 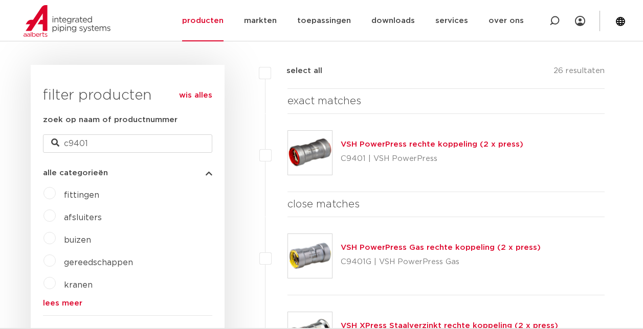 What do you see at coordinates (440, 248) in the screenshot?
I see `a: VSH PowerPress Gas rechte koppeling (2 x press)` at bounding box center [440, 248].